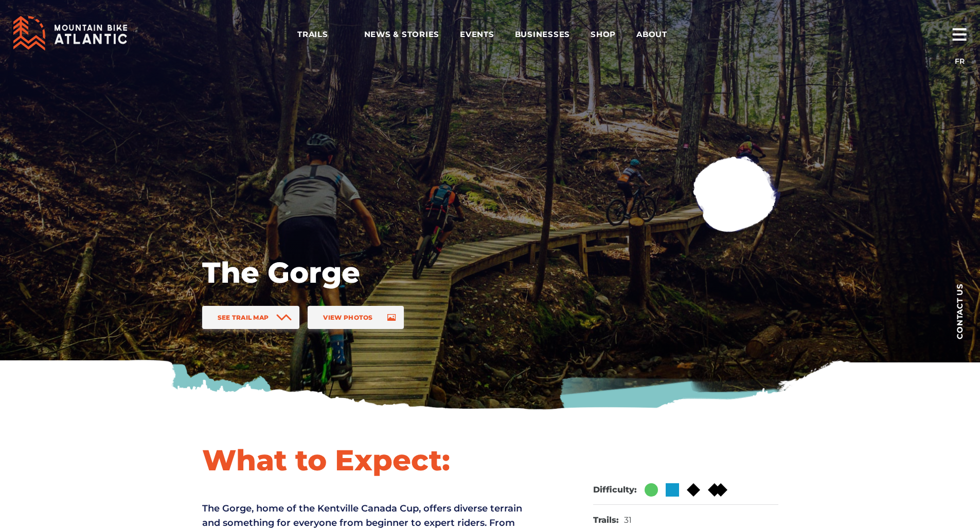 The width and height of the screenshot is (980, 530). I want to click on img: Blue Square, so click(672, 490).